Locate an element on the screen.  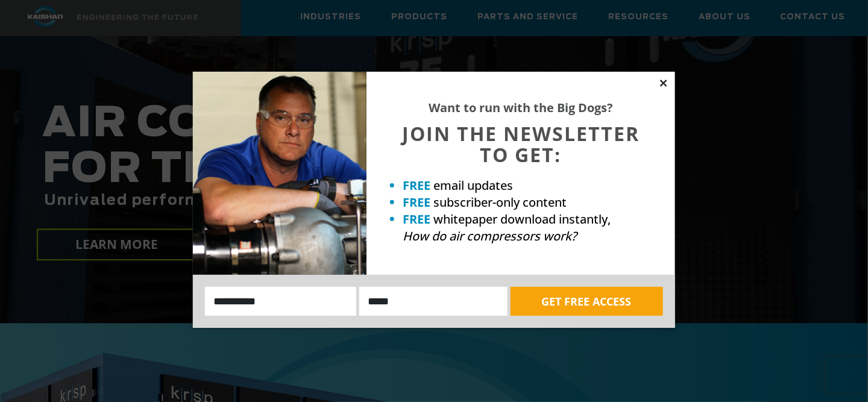
span: JOIN THE NEWSLETTER TO GET: is located at coordinates (521, 144).